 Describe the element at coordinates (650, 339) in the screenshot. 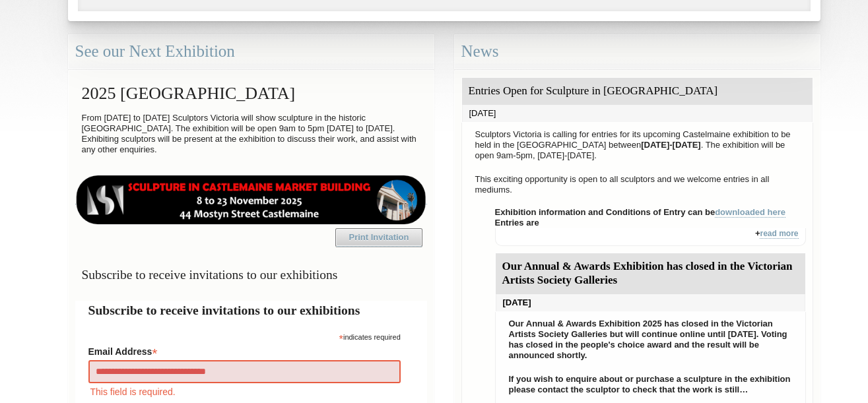

I see `p: Our Annual & Awards Exhibition 2025 has closed in the Victorian Artists Society Galleries but wil...` at that location.